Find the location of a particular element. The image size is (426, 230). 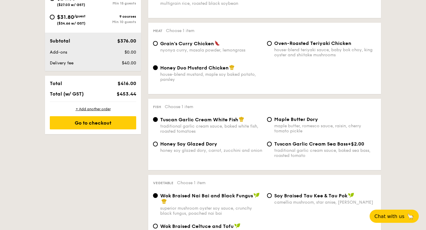

div: house-blend teriyaki sauce, baby bok choy, king oyster and shiitake mushrooms is located at coordinates (325, 53).